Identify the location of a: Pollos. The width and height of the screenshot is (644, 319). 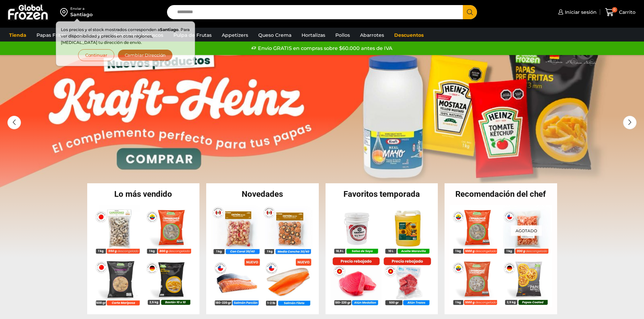
(343, 35).